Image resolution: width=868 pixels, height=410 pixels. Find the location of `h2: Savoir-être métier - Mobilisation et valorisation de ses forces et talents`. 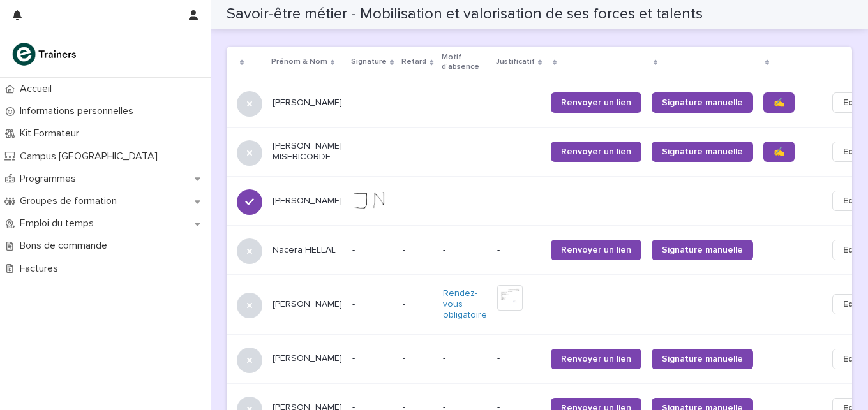

h2: Savoir-être métier - Mobilisation et valorisation de ses forces et talents is located at coordinates (464, 14).